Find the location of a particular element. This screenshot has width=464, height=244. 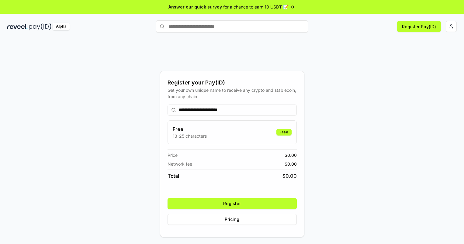

button: Register Pay(ID) is located at coordinates (419, 26).